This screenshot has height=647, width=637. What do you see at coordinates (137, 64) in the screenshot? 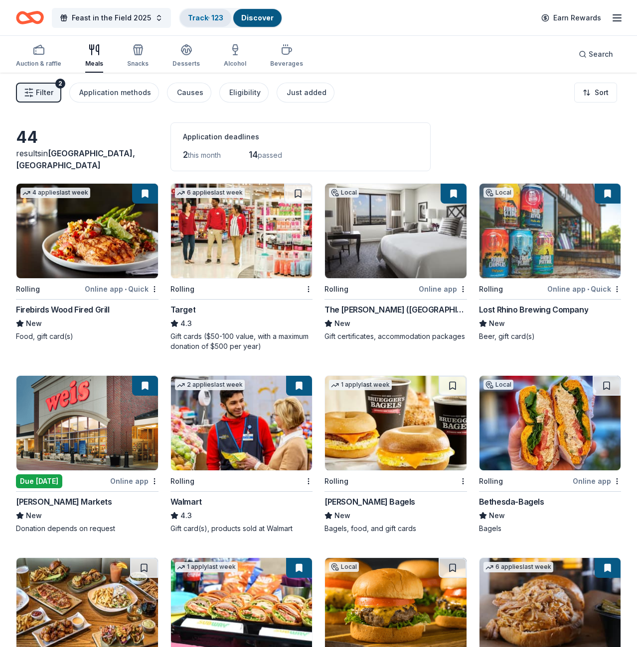
I see `div: Snacks` at bounding box center [137, 64].